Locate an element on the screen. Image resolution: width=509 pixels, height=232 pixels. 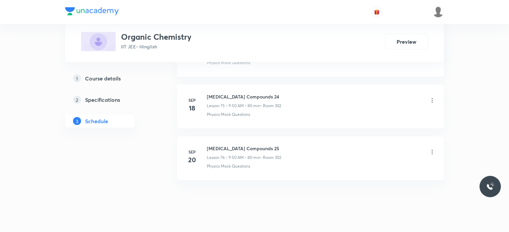
img: ttu is located at coordinates (491, 187).